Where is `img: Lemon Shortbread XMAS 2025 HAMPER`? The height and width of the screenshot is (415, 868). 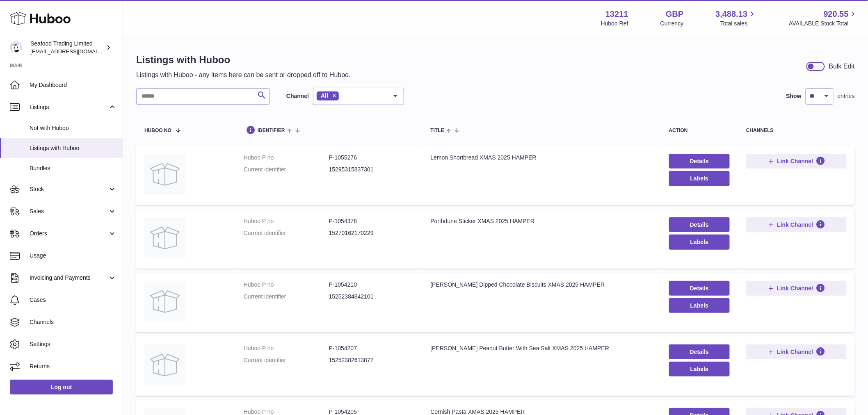
img: Lemon Shortbread XMAS 2025 HAMPER is located at coordinates (165, 174).